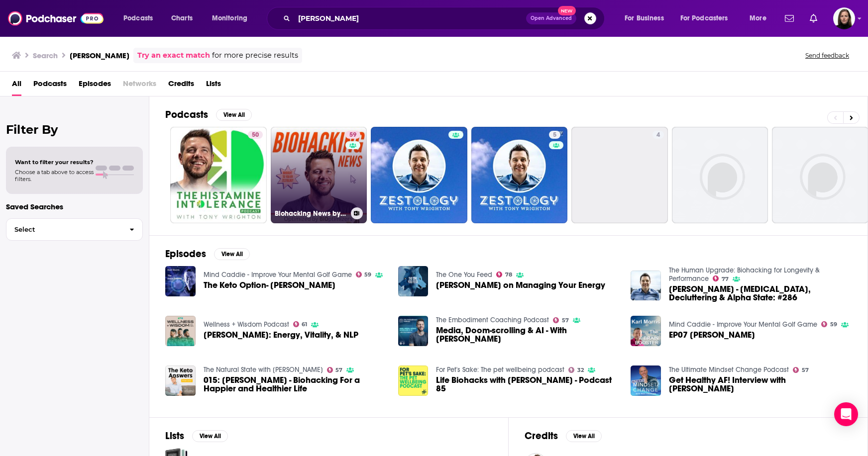 Image resolution: width=868 pixels, height=456 pixels. I want to click on h2: Episodes, so click(186, 254).